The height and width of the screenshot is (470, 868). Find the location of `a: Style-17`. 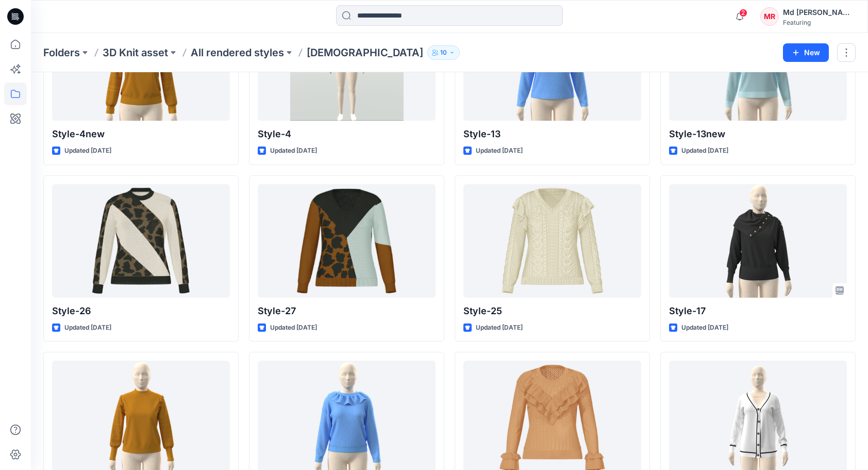

a: Style-17 is located at coordinates (758, 241).